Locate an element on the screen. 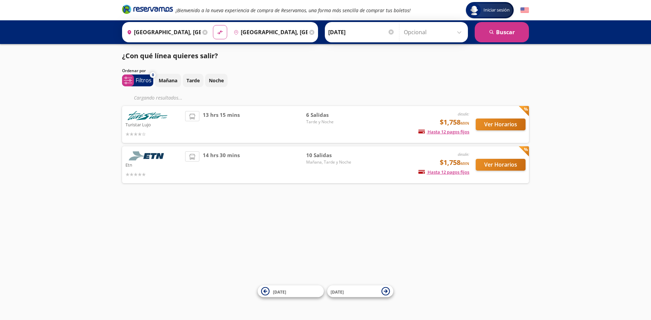  button: Tarde is located at coordinates (193, 80).